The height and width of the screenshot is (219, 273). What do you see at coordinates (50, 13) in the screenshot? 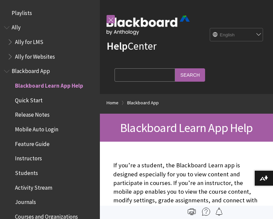
I see `nav: Book outline for Playlists` at bounding box center [50, 13].